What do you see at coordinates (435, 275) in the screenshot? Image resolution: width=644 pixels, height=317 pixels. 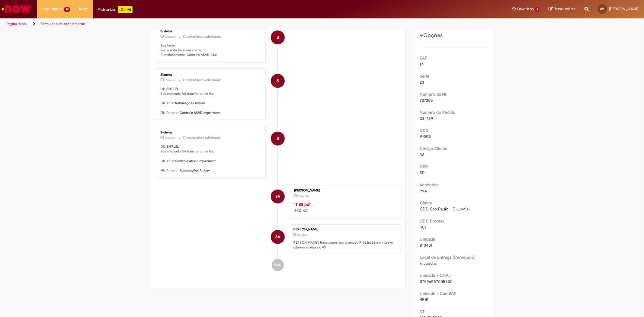 I see `b: Unidade - CNPJ` at bounding box center [435, 275].